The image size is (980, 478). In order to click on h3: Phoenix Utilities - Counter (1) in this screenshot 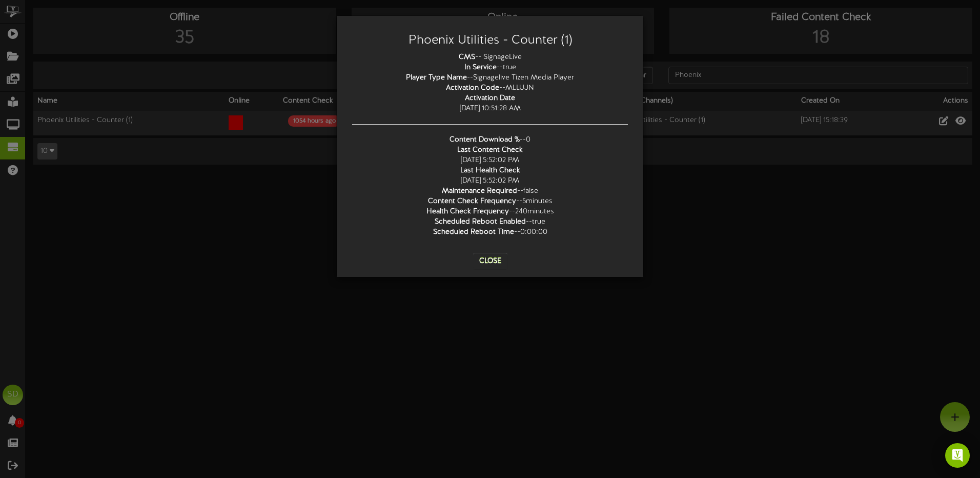, I will do `click(490, 41)`.